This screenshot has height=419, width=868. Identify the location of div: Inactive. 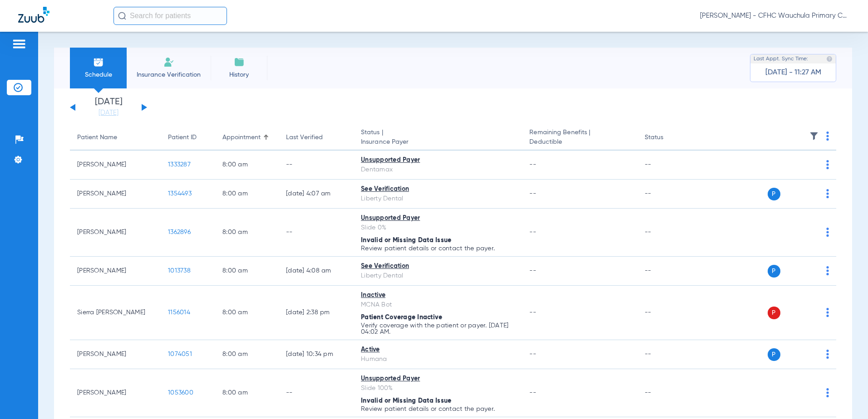
(438, 295).